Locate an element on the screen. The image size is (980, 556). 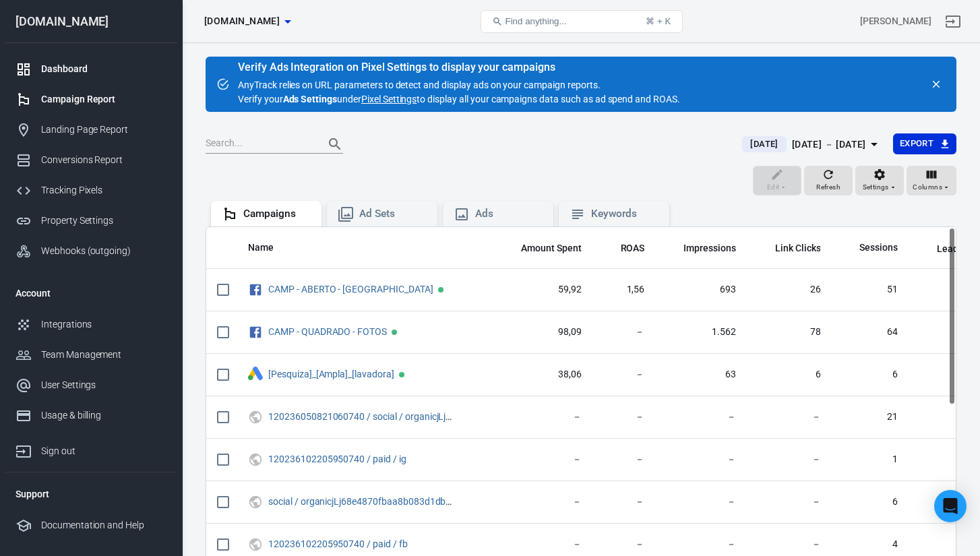
span: zurahome.es is located at coordinates (242, 21).